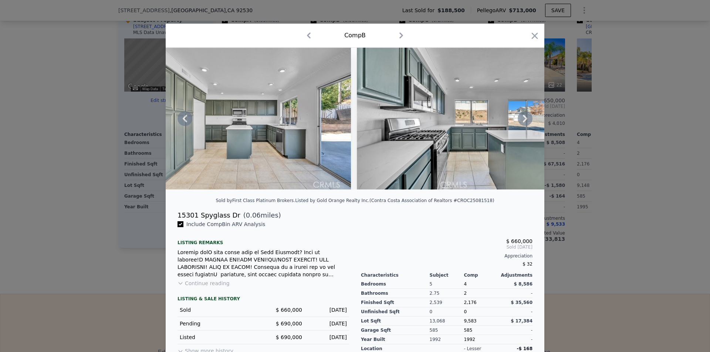 The image size is (710, 352). What do you see at coordinates (472, 349) in the screenshot?
I see `div: - lesser` at bounding box center [472, 349].